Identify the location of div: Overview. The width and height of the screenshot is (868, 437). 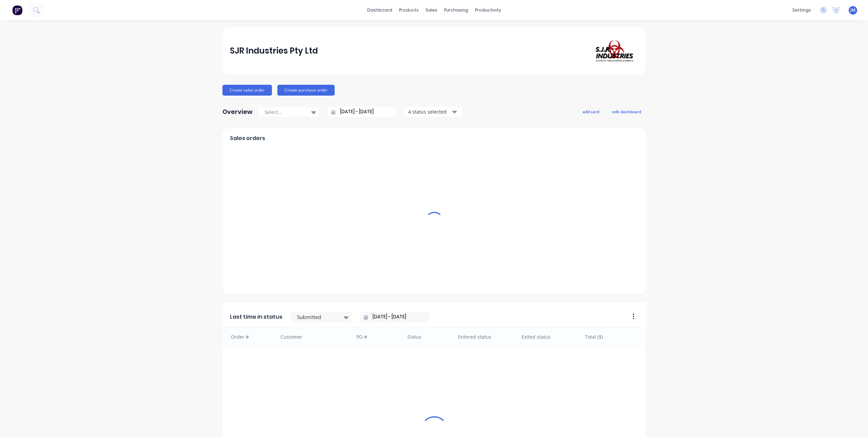
(237, 112).